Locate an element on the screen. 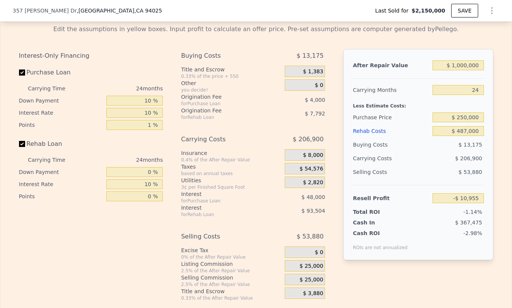 Image resolution: width=512 pixels, height=308 pixels. span: $ 8,000 is located at coordinates (313, 155).